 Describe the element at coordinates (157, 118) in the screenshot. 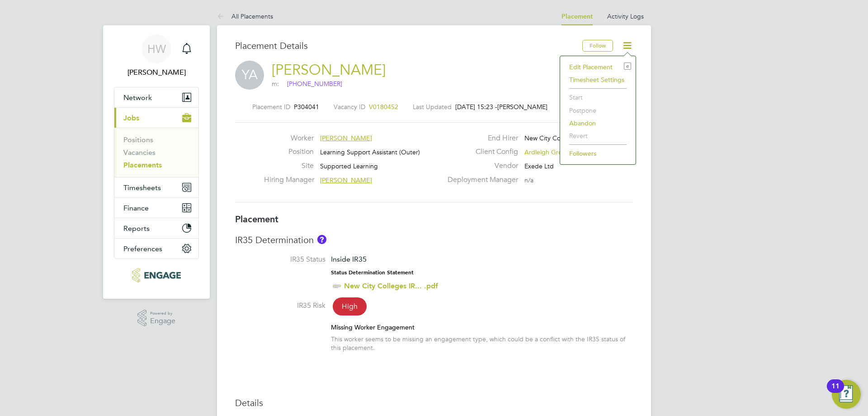

I see `button: Jobs` at that location.